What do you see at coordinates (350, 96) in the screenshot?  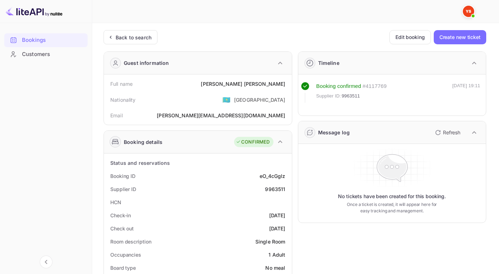 I see `span: 9963511` at bounding box center [350, 96].